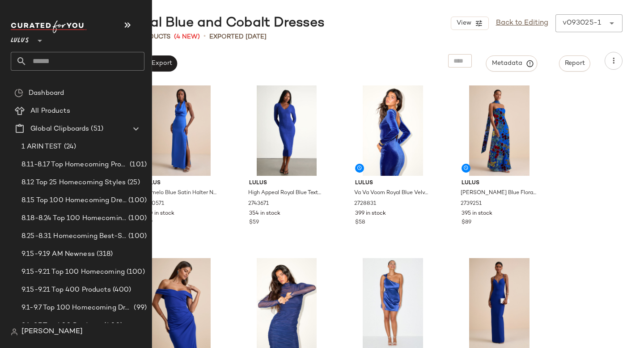 This screenshot has width=644, height=348. Describe the element at coordinates (50, 111) in the screenshot. I see `span: All Products` at that location.